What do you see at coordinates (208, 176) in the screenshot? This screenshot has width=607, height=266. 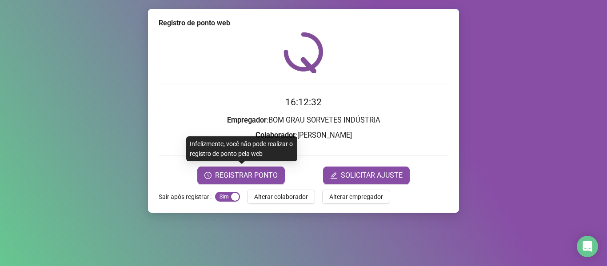 I see `span: clock-circle` at bounding box center [208, 176].